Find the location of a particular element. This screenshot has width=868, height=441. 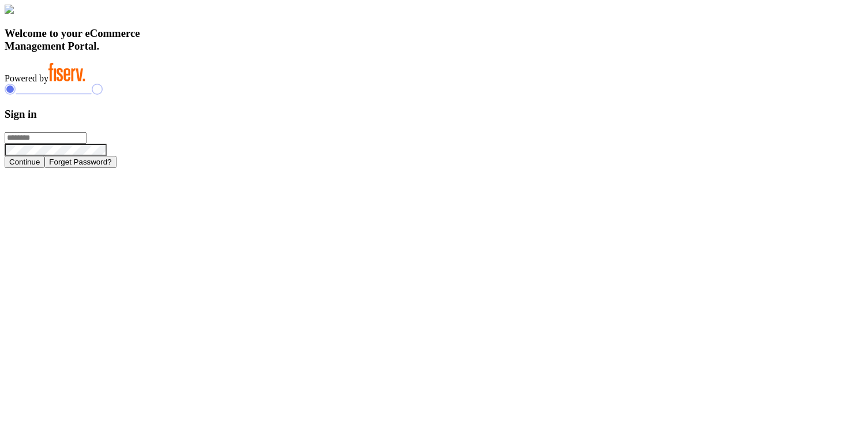

img: card_Illustration.svg is located at coordinates (9, 9).